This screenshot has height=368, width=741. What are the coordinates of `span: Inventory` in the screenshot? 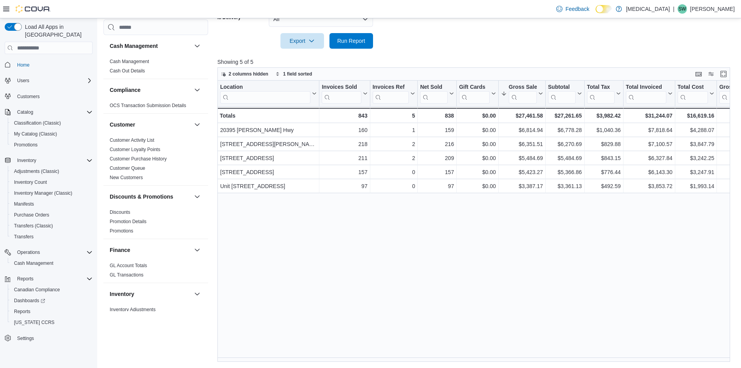 It's located at (26, 160).